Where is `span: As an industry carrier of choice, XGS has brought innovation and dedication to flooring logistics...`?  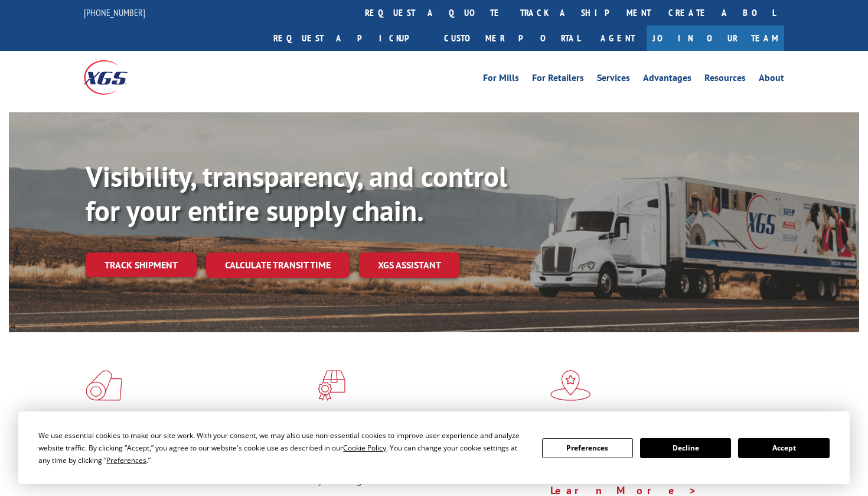
span: As an industry carrier of choice, XGS has brought innovation and dedication to flooring logistics... is located at coordinates (197, 465).